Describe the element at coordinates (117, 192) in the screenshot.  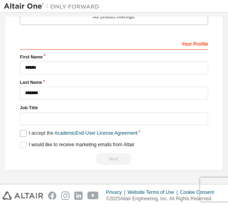
I see `div: Privacy` at that location.